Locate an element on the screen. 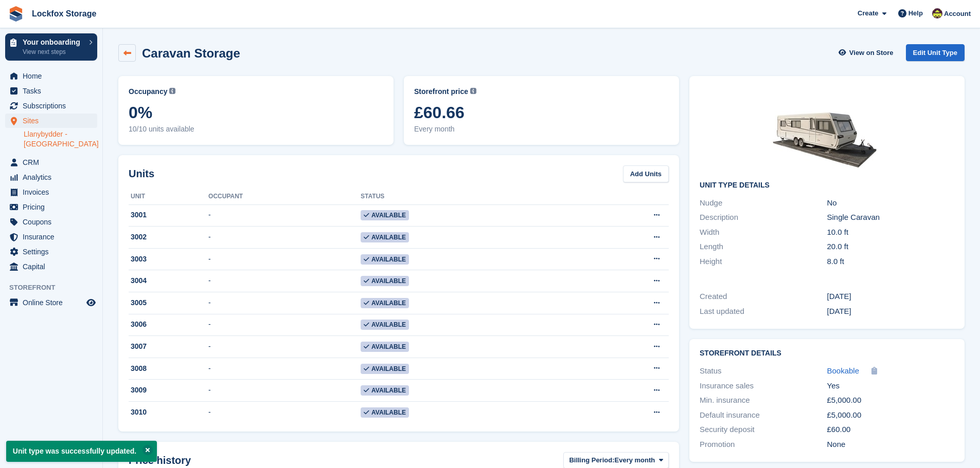 The height and width of the screenshot is (468, 980). div: 3003 is located at coordinates (168, 259).